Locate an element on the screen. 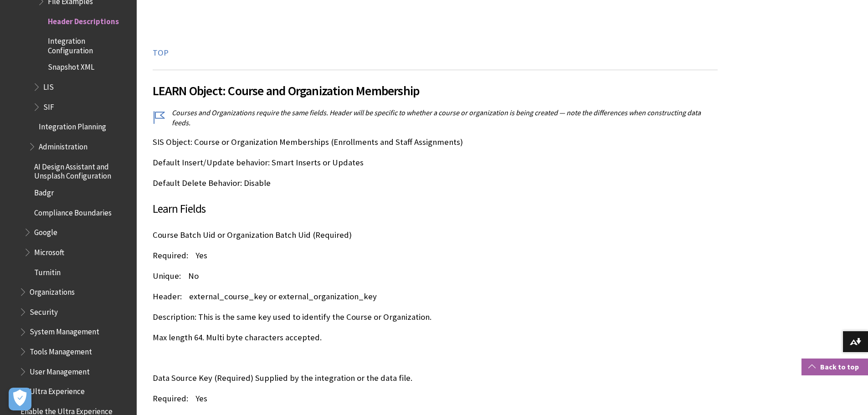 The height and width of the screenshot is (415, 868). h3: Learn Fields is located at coordinates (435, 209).